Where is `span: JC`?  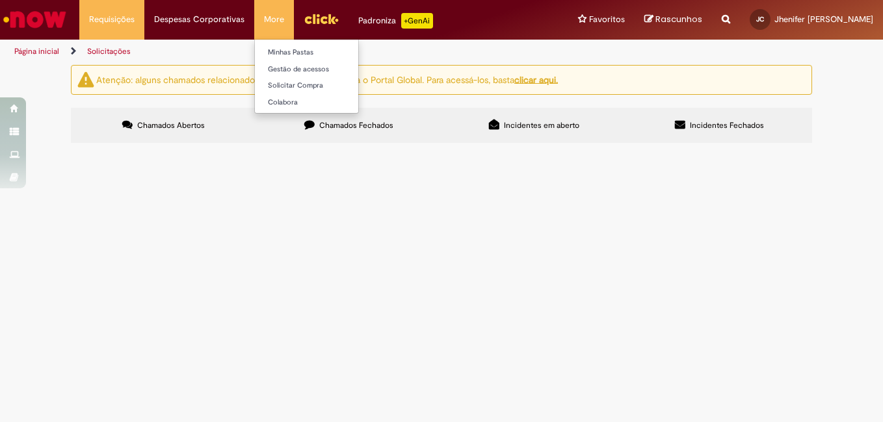
span: JC is located at coordinates (760, 19).